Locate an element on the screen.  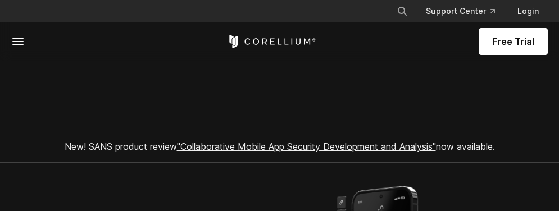
button: Search is located at coordinates (402, 11).